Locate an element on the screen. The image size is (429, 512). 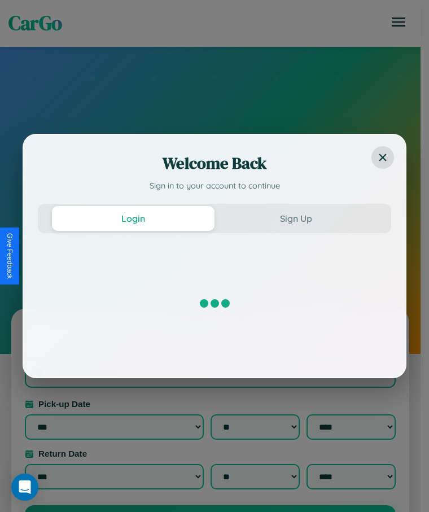
button: Sign Up is located at coordinates (296, 219).